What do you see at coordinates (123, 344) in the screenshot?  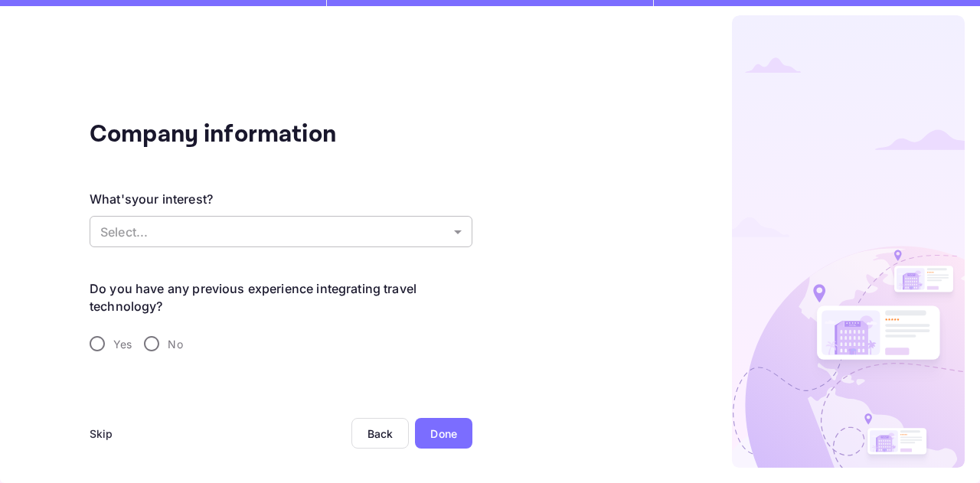 I see `span: Yes` at bounding box center [123, 344].